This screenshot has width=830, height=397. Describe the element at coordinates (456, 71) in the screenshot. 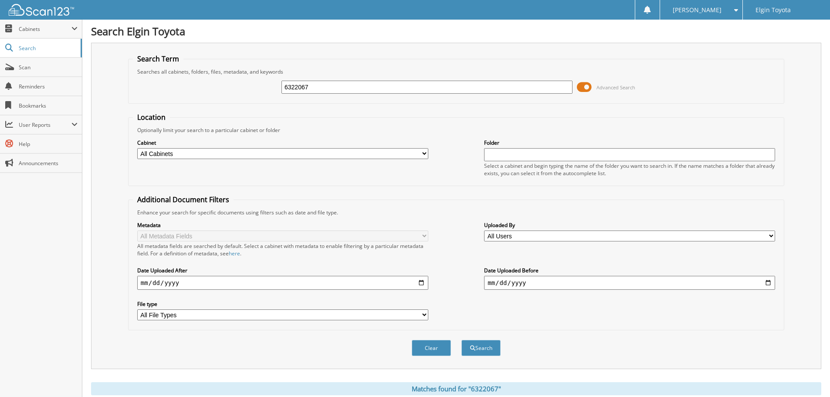

I see `div: Searches all cabinets, folders, files, metadata, and keywords` at that location.